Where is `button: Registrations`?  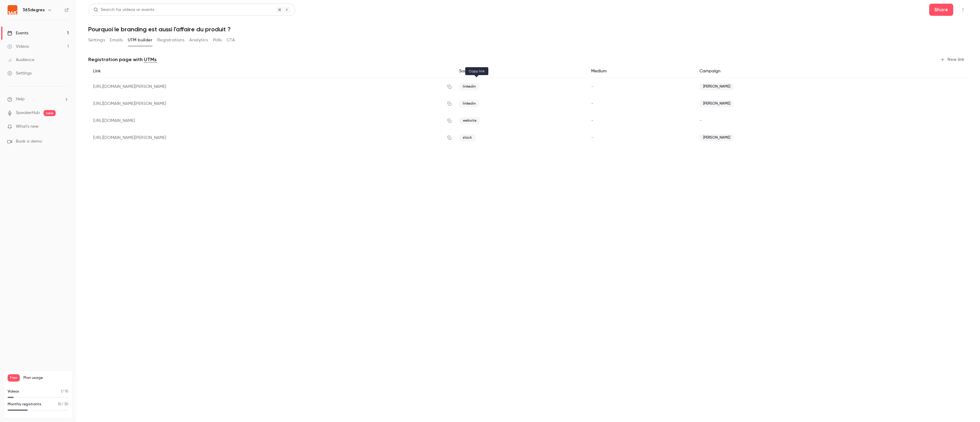
button: Registrations is located at coordinates (170, 40).